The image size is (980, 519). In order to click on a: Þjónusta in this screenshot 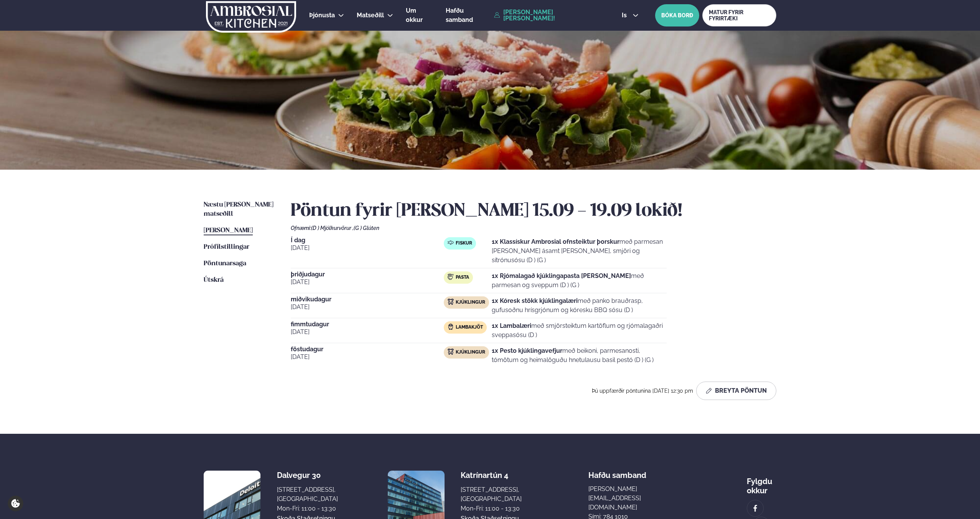, I will do `click(322, 15)`.